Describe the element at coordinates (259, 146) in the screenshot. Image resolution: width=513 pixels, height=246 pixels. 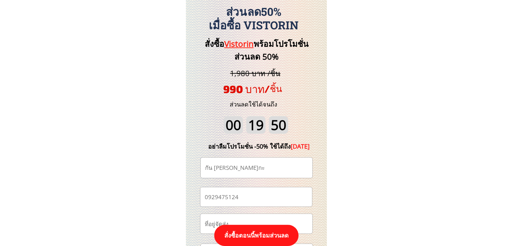
I see `div: อย่าลืมโปรโมชั่น -50% ใช้ได้ถึง` at that location.